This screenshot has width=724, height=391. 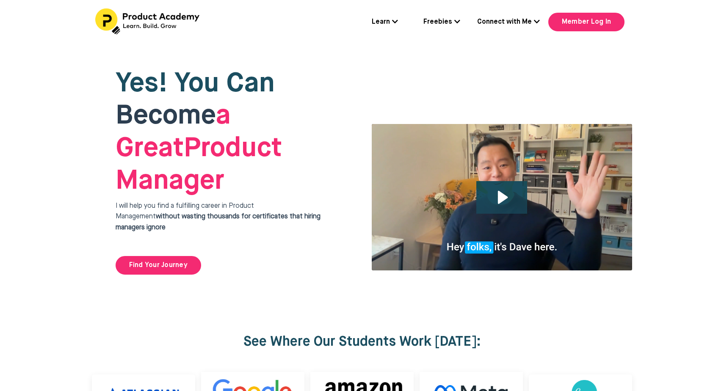 What do you see at coordinates (199, 149) in the screenshot?
I see `span: Product Manager` at bounding box center [199, 149].